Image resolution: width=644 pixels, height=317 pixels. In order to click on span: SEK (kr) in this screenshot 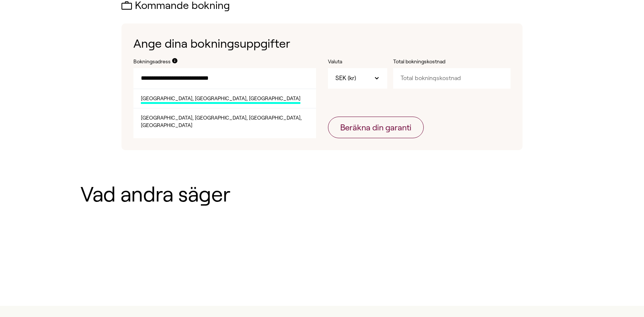, I will do `click(346, 78)`.